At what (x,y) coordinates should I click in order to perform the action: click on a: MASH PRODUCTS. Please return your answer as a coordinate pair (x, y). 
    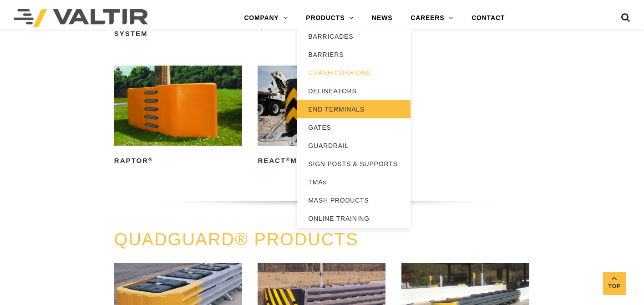
    Looking at the image, I should click on (354, 200).